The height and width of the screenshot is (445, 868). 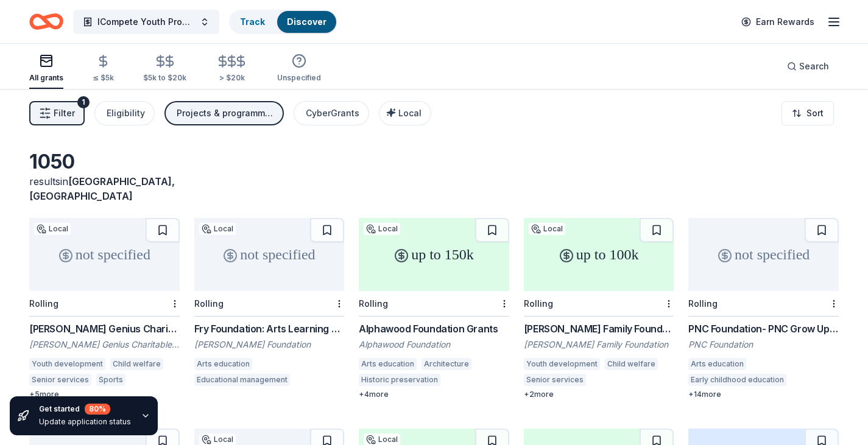 What do you see at coordinates (46, 78) in the screenshot?
I see `div: All grants` at bounding box center [46, 78].